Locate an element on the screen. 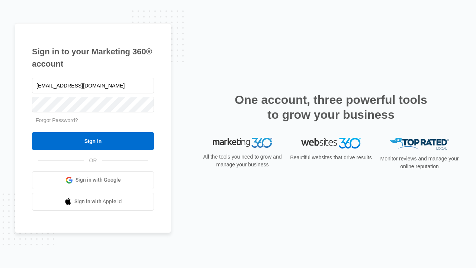  a: Sign in with Google is located at coordinates (93, 180).